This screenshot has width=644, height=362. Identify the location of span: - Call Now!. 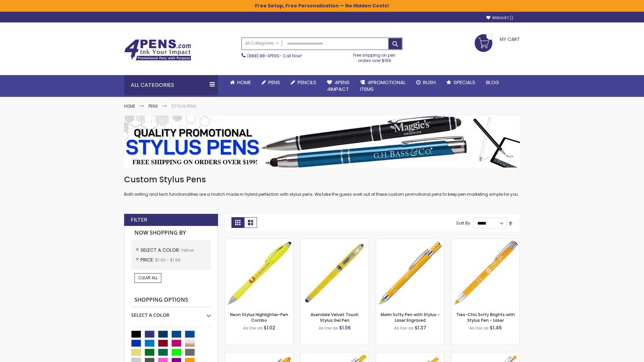
(275, 56).